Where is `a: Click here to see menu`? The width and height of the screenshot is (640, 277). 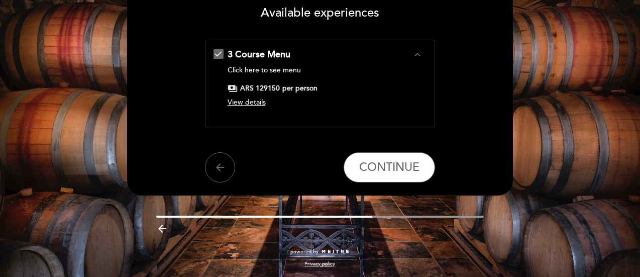 a: Click here to see menu is located at coordinates (264, 70).